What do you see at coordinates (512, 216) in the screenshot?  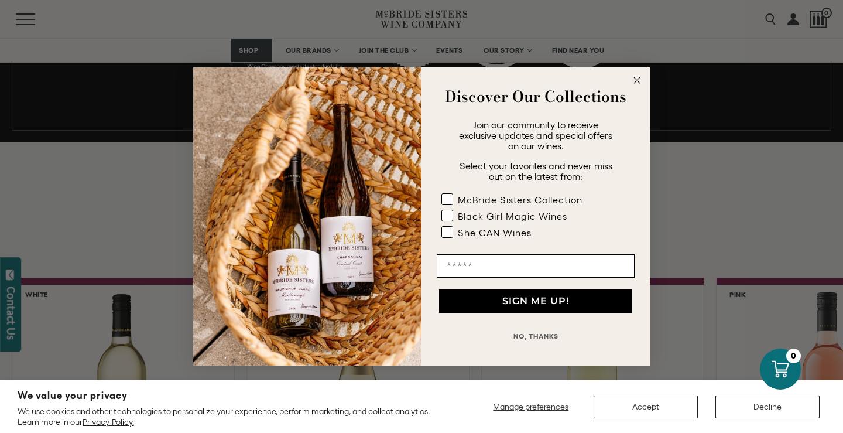 I see `div: Black Girl Magic Wines` at bounding box center [512, 216].